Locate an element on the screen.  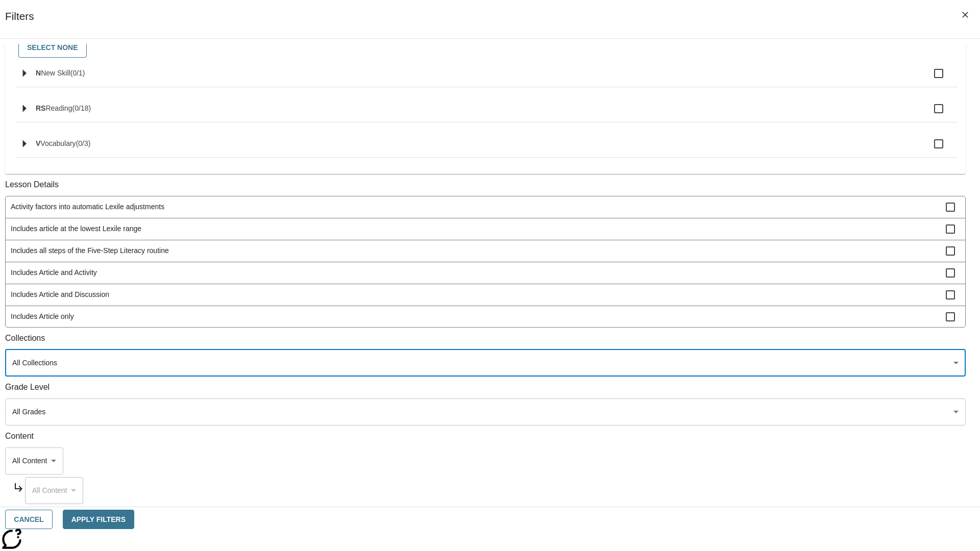
span: Activity factors into automatic Lexile adjustments is located at coordinates (479, 207).